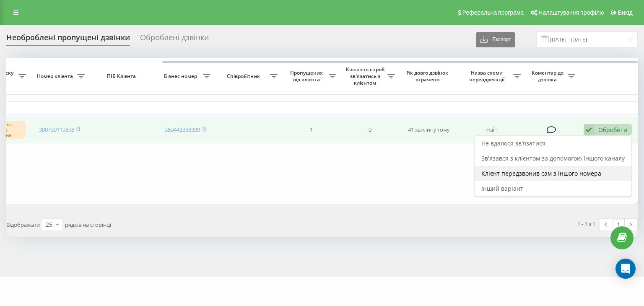 This screenshot has height=306, width=644. What do you see at coordinates (88, 224) in the screenshot?
I see `span: рядків на сторінці` at bounding box center [88, 224].